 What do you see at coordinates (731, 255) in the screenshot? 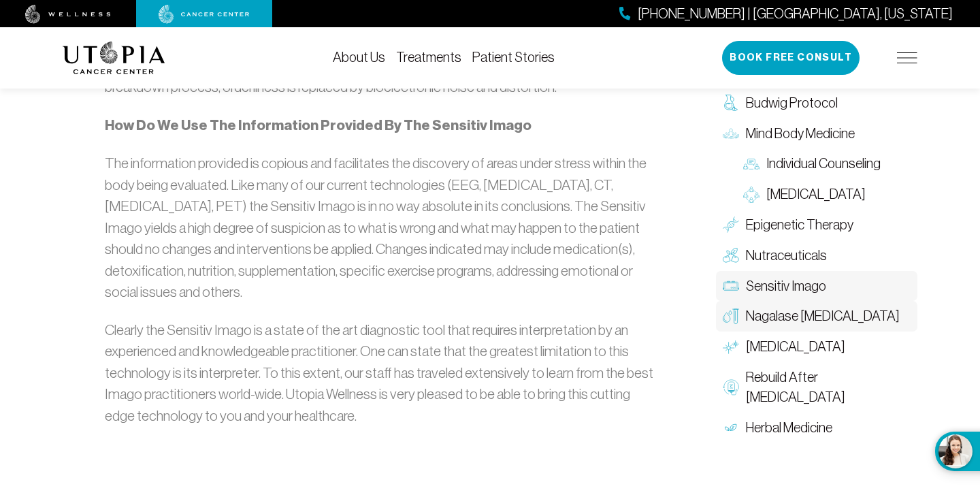
I see `img: Nutraceuticals` at bounding box center [731, 255].